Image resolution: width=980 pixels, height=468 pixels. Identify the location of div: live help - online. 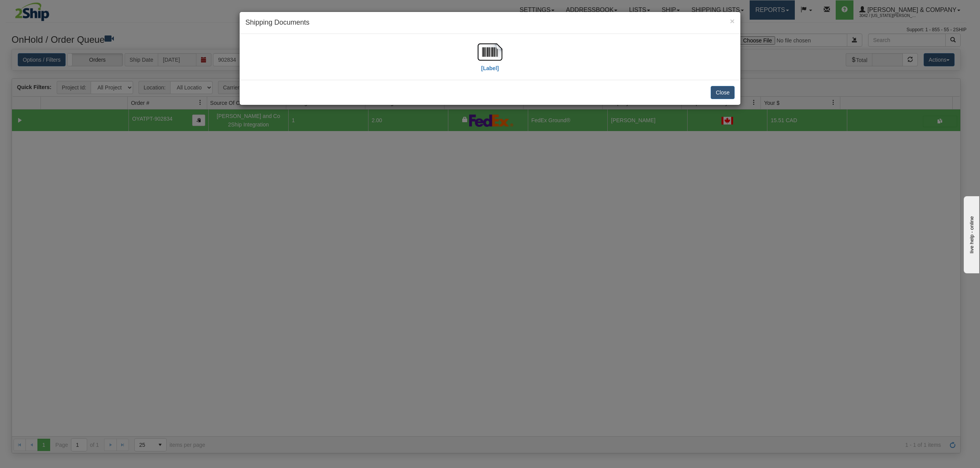
(38, 9).